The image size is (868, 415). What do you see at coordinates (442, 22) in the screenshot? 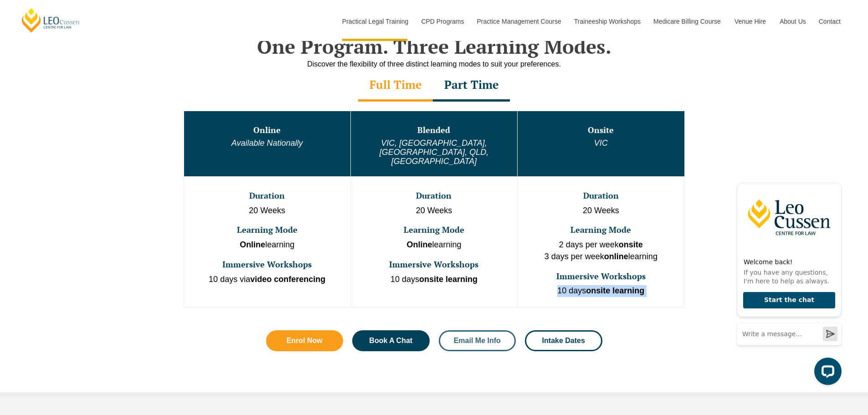
I see `a: CPD Programs` at bounding box center [442, 22].